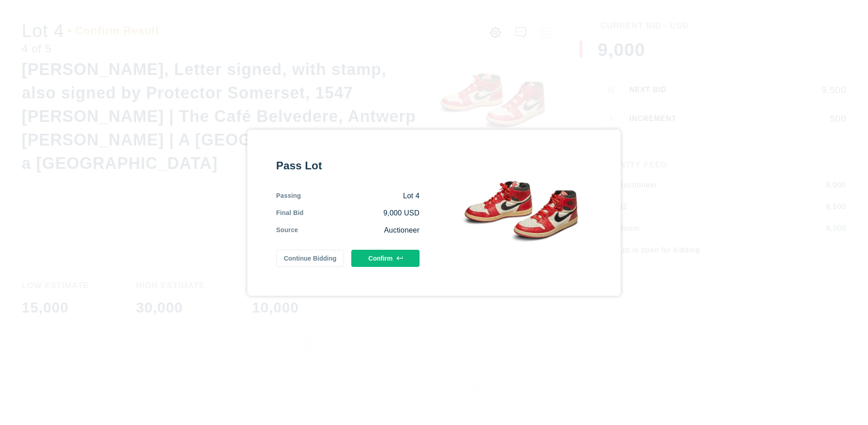 This screenshot has height=425, width=868. Describe the element at coordinates (288, 196) in the screenshot. I see `div: Passing` at that location.